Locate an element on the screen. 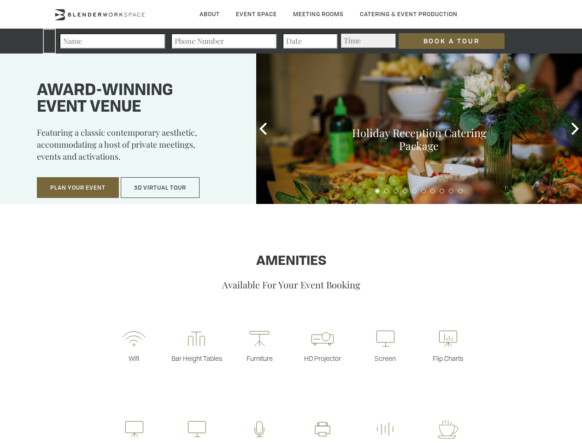 The width and height of the screenshot is (582, 443). input: Book a Tour is located at coordinates (452, 41).